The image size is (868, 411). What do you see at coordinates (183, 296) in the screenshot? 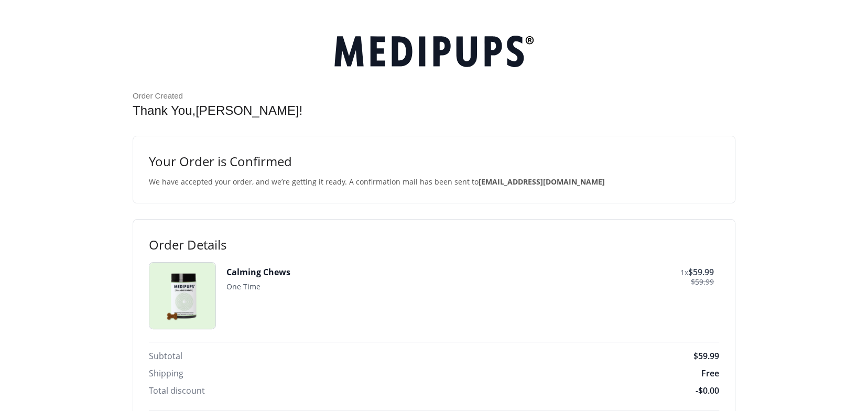
I see `img: Calming Chews` at bounding box center [183, 296].